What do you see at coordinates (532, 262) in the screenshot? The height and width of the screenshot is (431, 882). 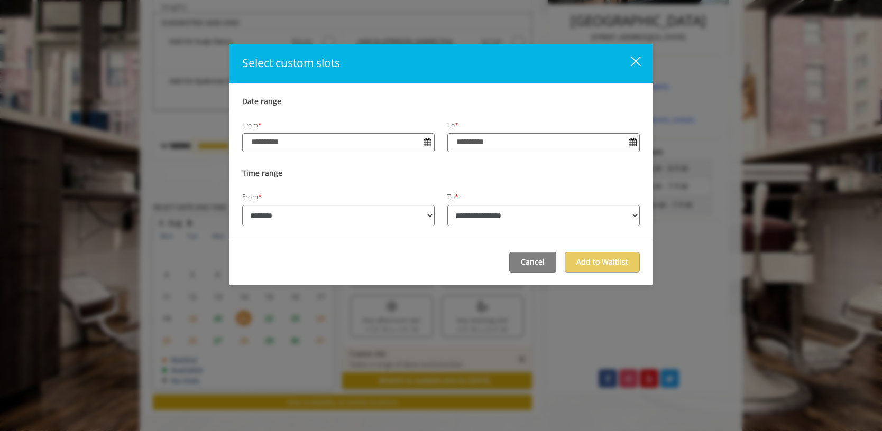 I see `button: Cancel` at bounding box center [532, 262].